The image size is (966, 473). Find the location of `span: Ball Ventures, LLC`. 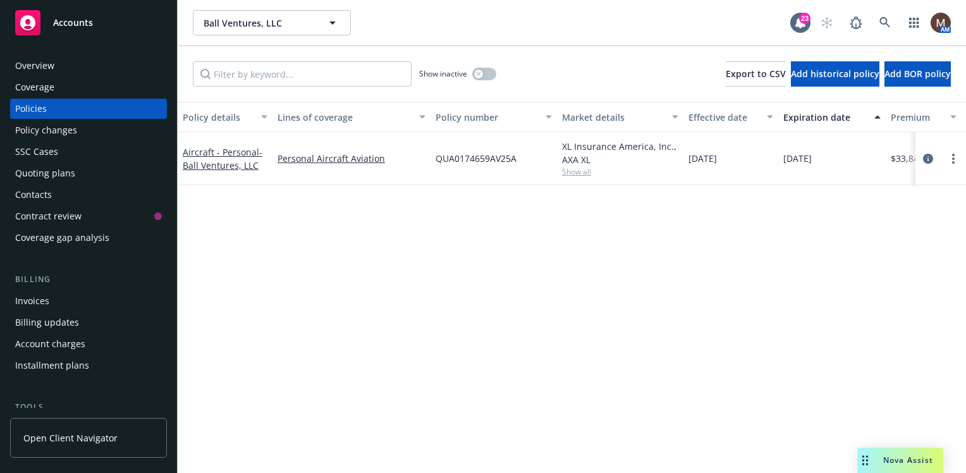

span: Ball Ventures, LLC is located at coordinates (258, 23).